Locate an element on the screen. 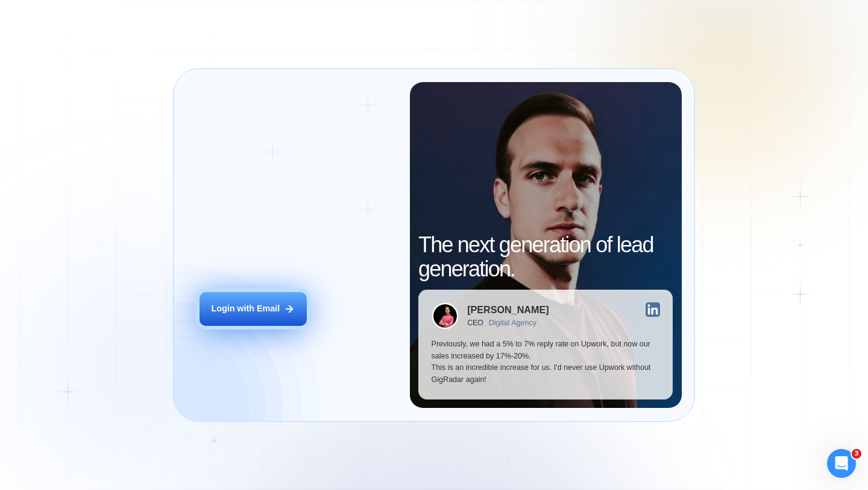 The image size is (868, 490). div: Digital Agency is located at coordinates (512, 323).